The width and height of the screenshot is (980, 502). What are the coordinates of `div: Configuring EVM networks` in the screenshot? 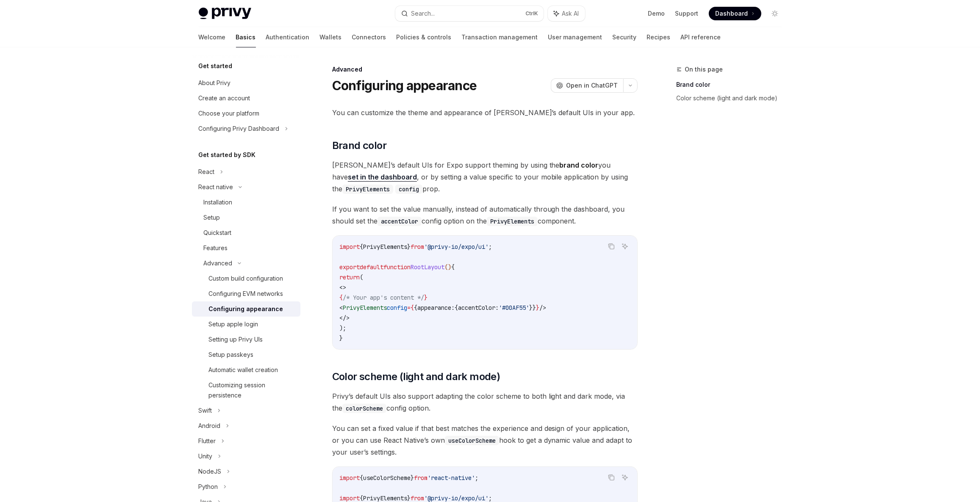 It's located at (246, 294).